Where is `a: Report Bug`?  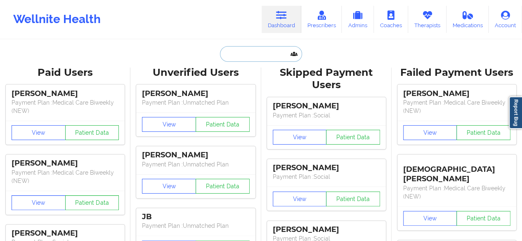
a: Report Bug is located at coordinates (515, 113).